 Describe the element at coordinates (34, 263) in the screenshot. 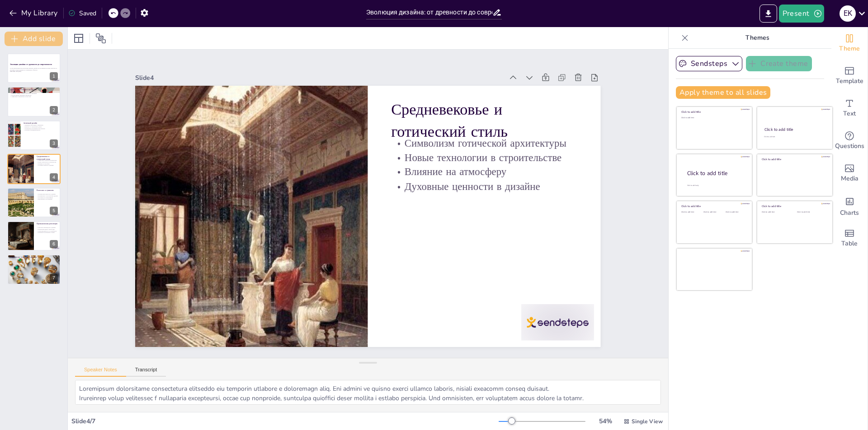

I see `p: Использование новых технологий` at that location.